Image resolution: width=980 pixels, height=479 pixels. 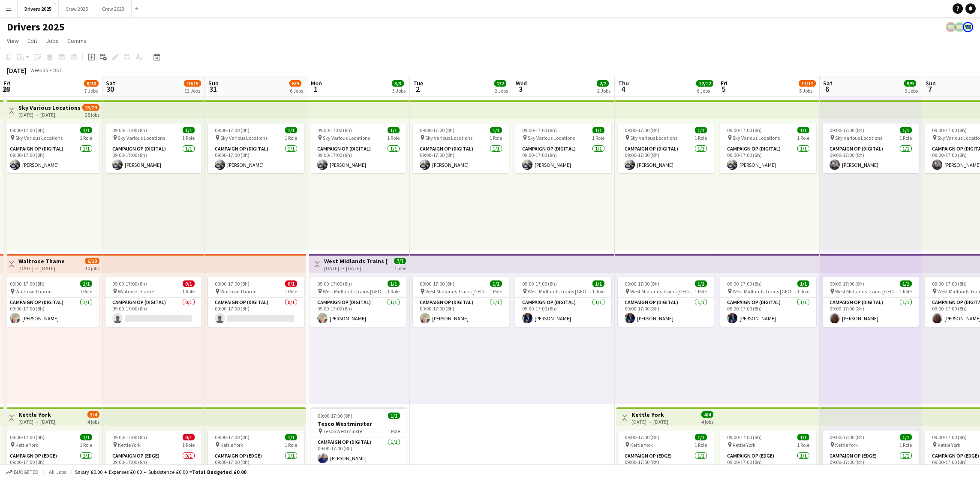 What do you see at coordinates (6, 89) in the screenshot?
I see `span: 29` at bounding box center [6, 89].